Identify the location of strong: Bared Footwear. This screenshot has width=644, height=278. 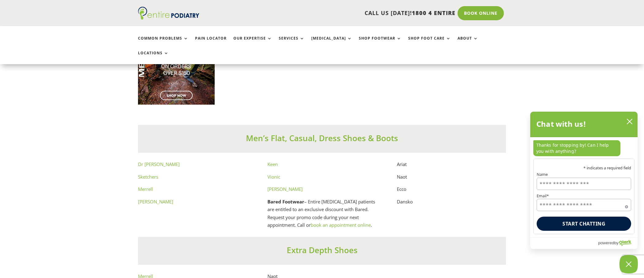
(286, 202).